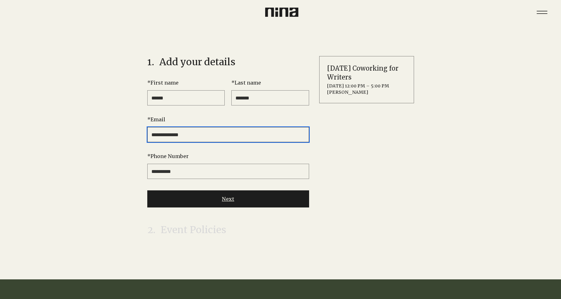  What do you see at coordinates (186, 83) in the screenshot?
I see `label: First name` at bounding box center [186, 83].